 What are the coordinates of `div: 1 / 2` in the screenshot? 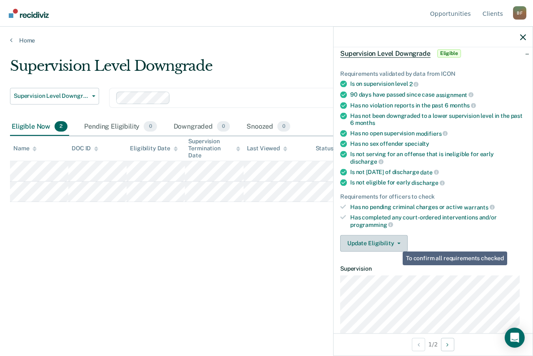 It's located at (433, 344).